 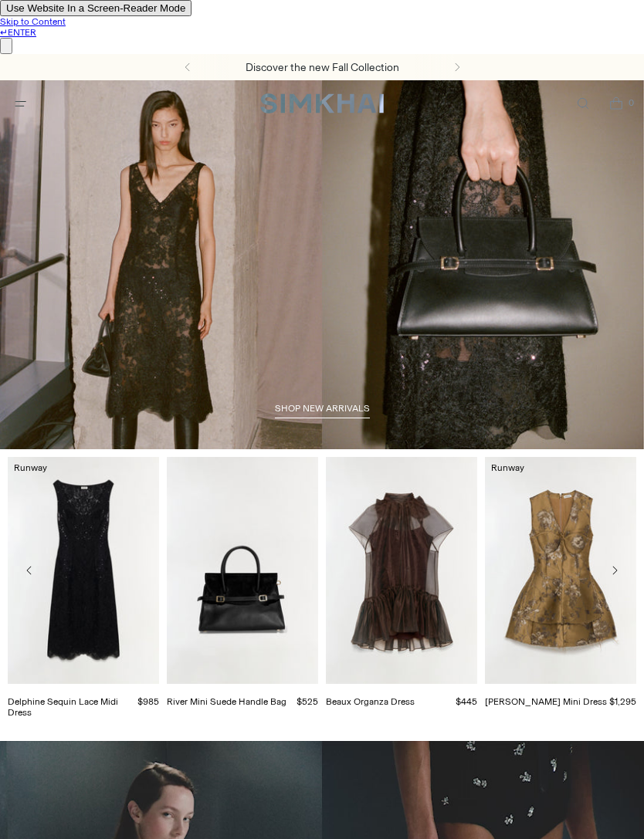 I want to click on button: Move to previous carousel slide, so click(x=29, y=571).